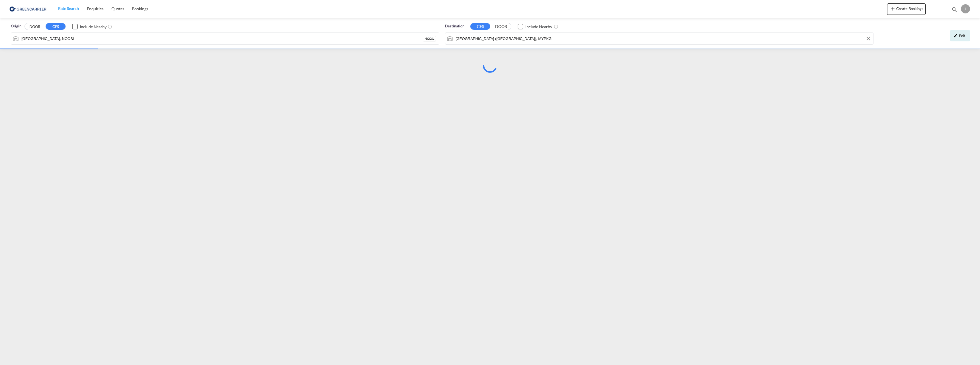  Describe the element at coordinates (906, 9) in the screenshot. I see `button: icon-plus 400-fgCreate Bookings` at that location.